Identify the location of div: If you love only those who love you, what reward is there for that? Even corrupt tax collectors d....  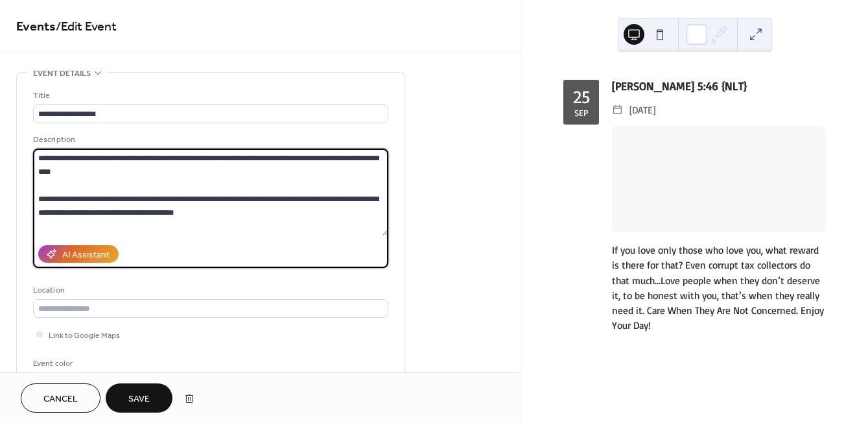
(719, 288).